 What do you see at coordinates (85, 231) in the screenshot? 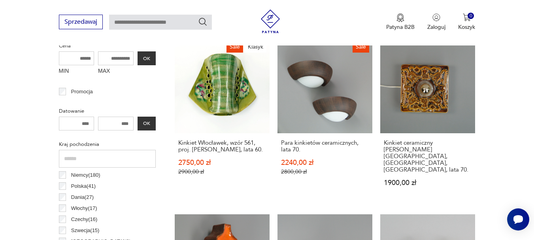
I see `p: Szwecja ( 15 )` at bounding box center [85, 231].